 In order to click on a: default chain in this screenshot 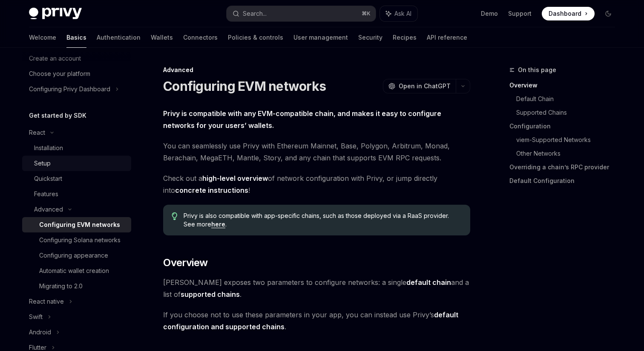, I will do `click(429, 282)`.